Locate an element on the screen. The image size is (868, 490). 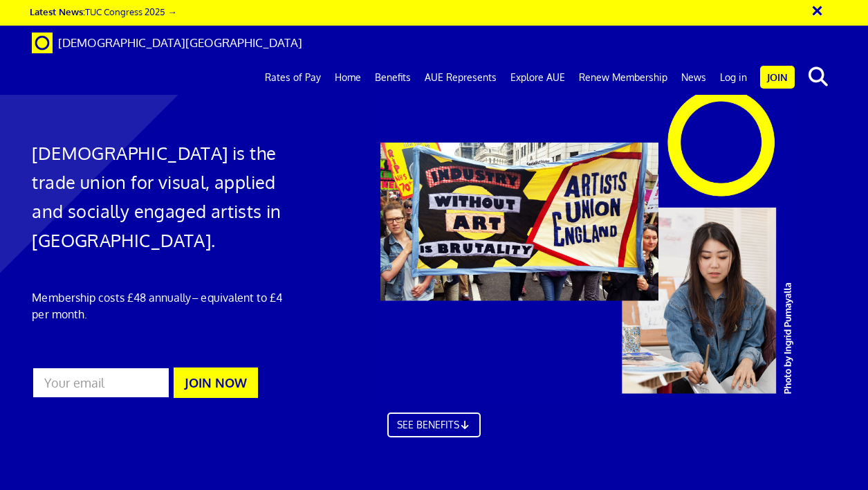
button: JOIN NOW is located at coordinates (216, 383).